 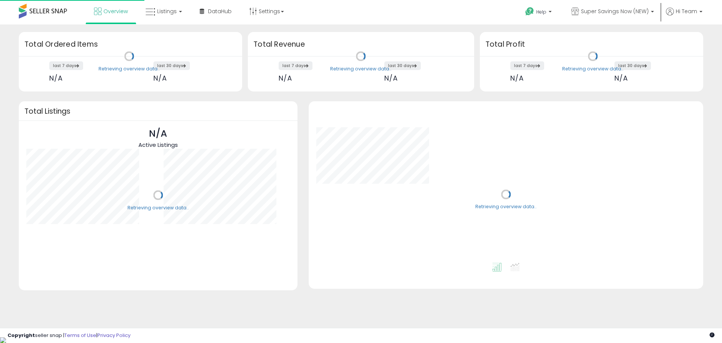 I want to click on span: Overview, so click(x=115, y=11).